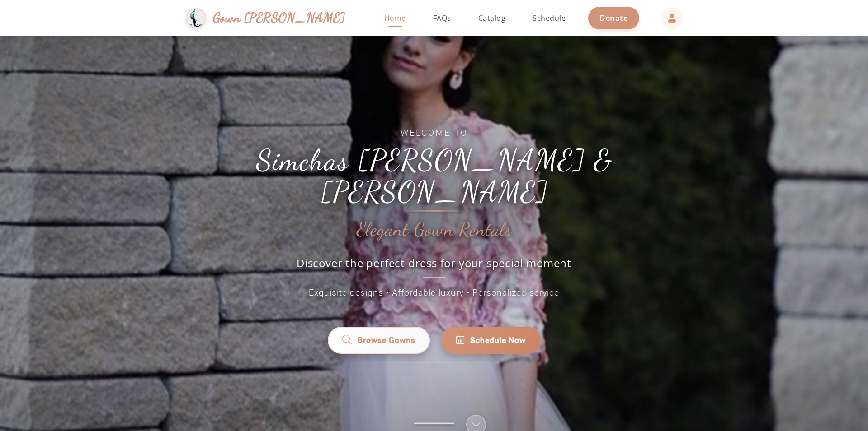 This screenshot has height=431, width=868. What do you see at coordinates (498, 339) in the screenshot?
I see `span: Schedule Now` at bounding box center [498, 339].